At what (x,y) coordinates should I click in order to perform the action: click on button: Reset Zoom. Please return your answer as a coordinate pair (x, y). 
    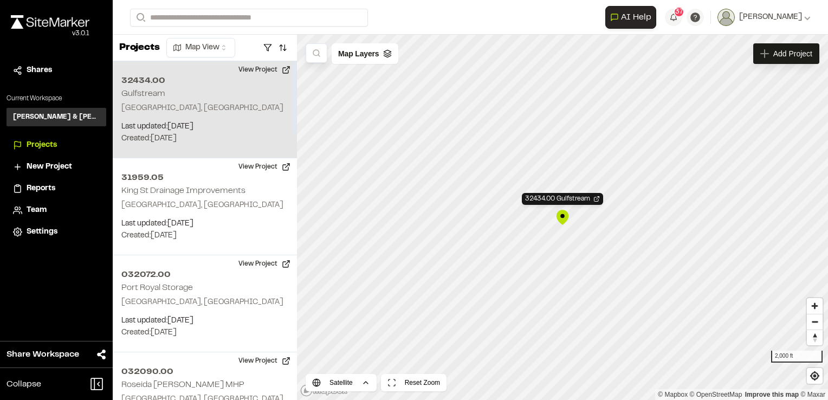
    Looking at the image, I should click on (414, 383).